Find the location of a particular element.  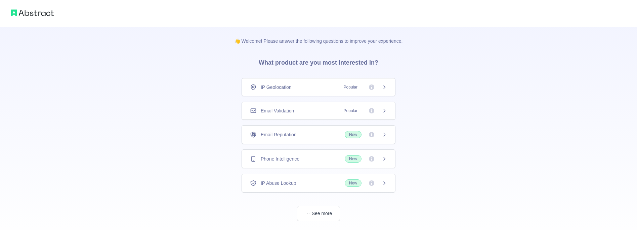

span: IP Geolocation is located at coordinates (276, 87).